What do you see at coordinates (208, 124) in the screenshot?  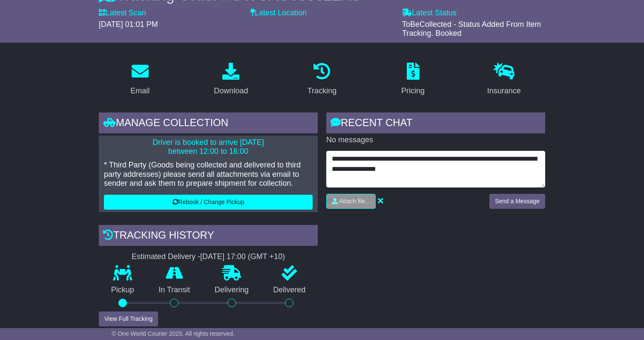 I see `div: Manage collection` at bounding box center [208, 124].